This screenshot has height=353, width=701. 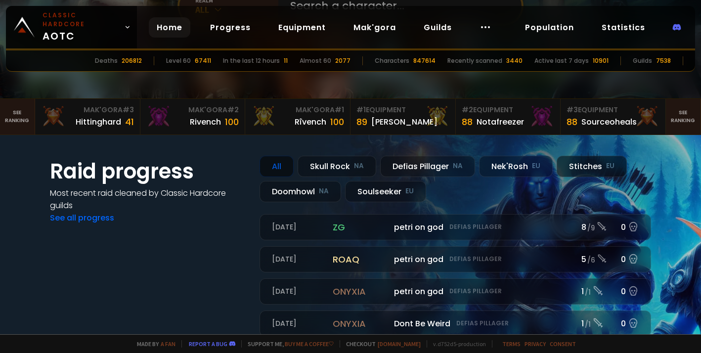 I want to click on small: Classic Hardcore, so click(x=81, y=20).